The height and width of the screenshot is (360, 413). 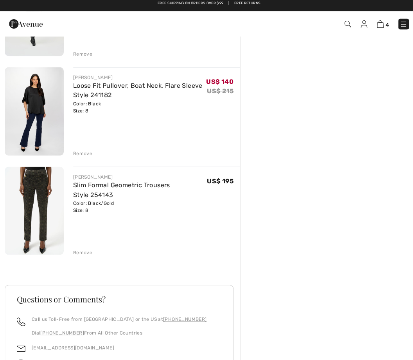 What do you see at coordinates (25, 26) in the screenshot?
I see `a: 1ère Avenue` at bounding box center [25, 26].